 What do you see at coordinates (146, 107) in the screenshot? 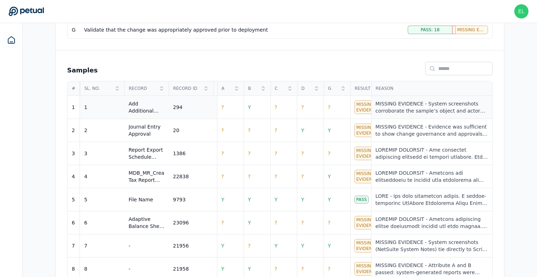
I see `div: Add Additional Bank Details` at bounding box center [146, 107].